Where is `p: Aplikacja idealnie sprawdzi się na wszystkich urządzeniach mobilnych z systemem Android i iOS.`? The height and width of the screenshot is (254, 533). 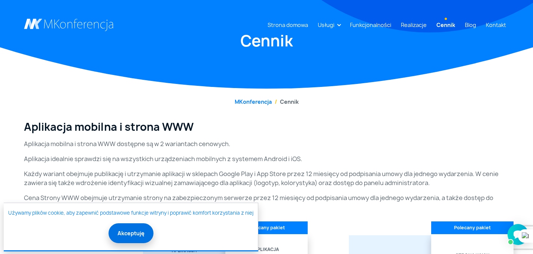 p: Aplikacja idealnie sprawdzi się na wszystkich urządzeniach mobilnych z systemem Android i iOS. is located at coordinates (267, 159).